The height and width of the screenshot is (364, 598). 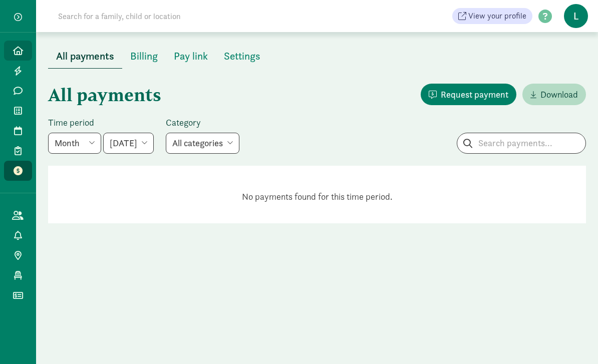 What do you see at coordinates (576, 16) in the screenshot?
I see `span: L` at bounding box center [576, 16].